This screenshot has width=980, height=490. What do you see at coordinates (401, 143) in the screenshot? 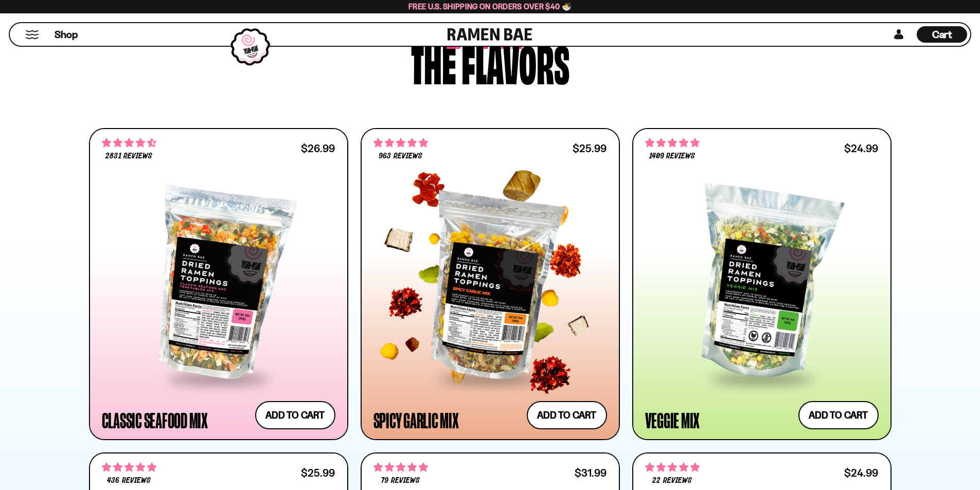
I see `span: 4.75 stars` at bounding box center [401, 143].